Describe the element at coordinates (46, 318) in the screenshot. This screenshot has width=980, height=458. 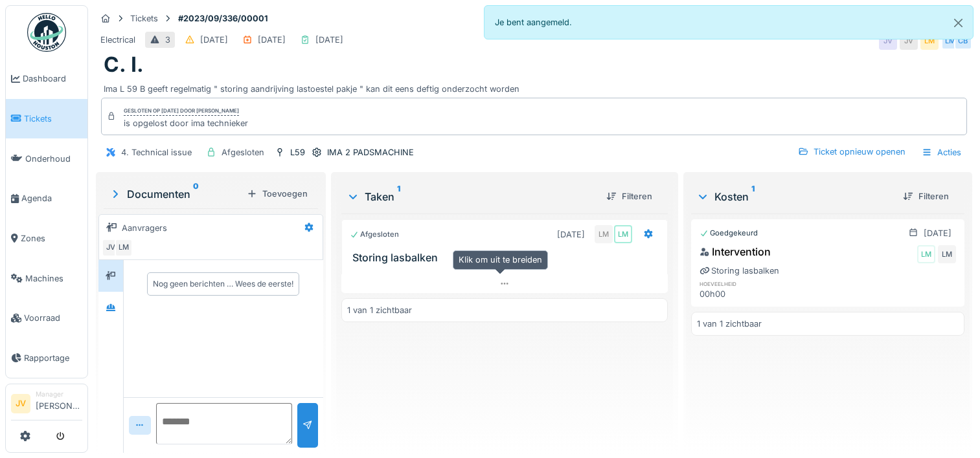
I see `a: Voorraad` at that location.